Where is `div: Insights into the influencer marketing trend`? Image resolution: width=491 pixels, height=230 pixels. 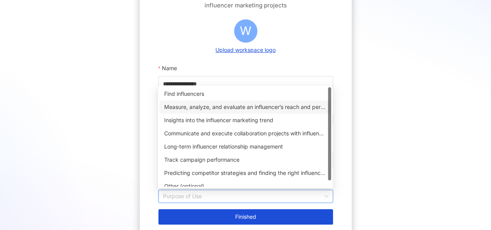
div: Insights into the influencer marketing trend is located at coordinates (246, 120).